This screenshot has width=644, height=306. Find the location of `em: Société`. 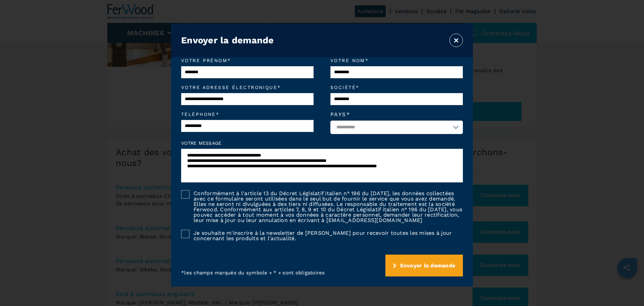

em: Société is located at coordinates (397, 87).